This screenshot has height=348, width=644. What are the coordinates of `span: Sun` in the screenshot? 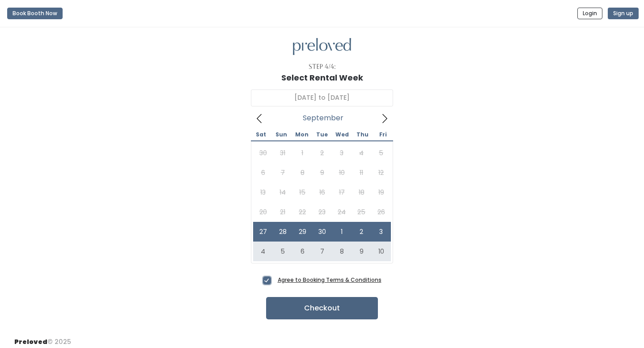 It's located at (281, 134).